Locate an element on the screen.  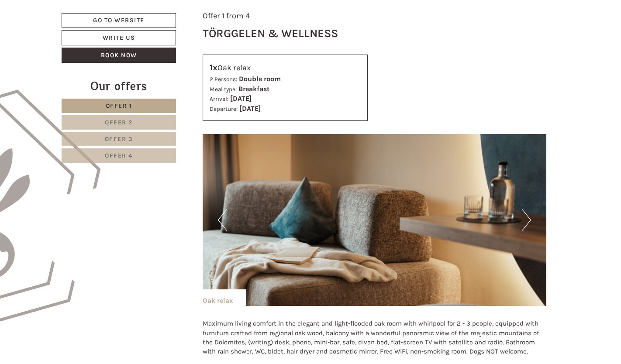
div: Törggelen & Wellness is located at coordinates (270, 33).